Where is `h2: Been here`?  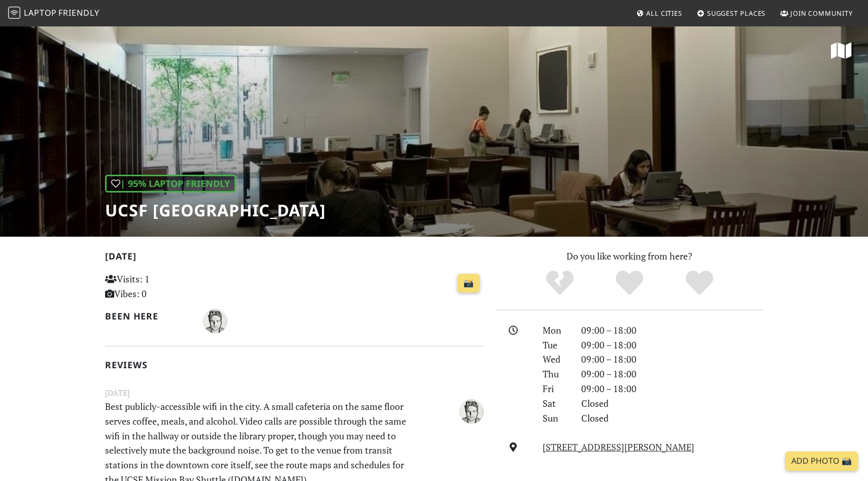 h2: Been here is located at coordinates (147, 316).